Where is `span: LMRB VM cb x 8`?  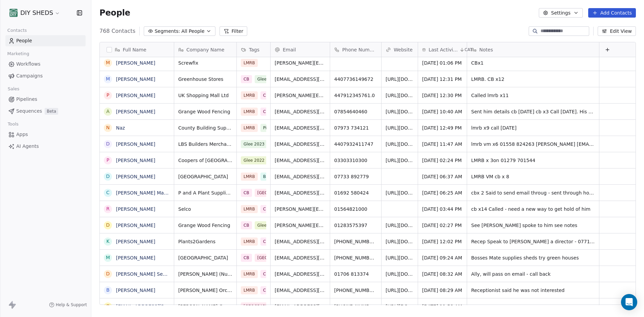
span: LMRB VM cb x 8 is located at coordinates (490, 177).